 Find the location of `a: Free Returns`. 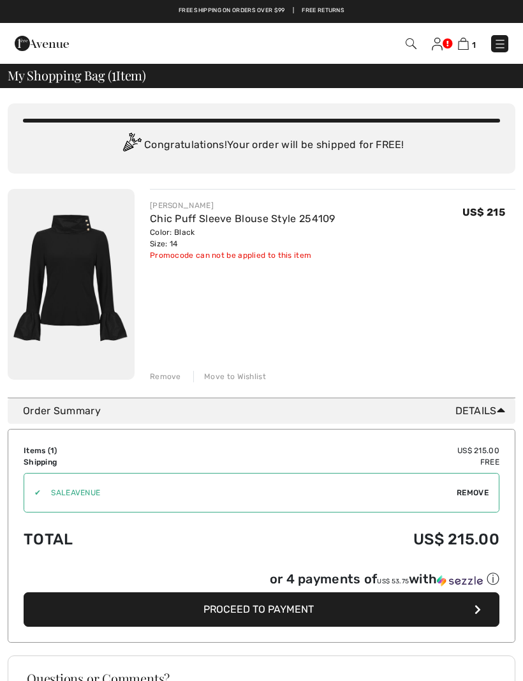

a: Free Returns is located at coordinates (323, 11).